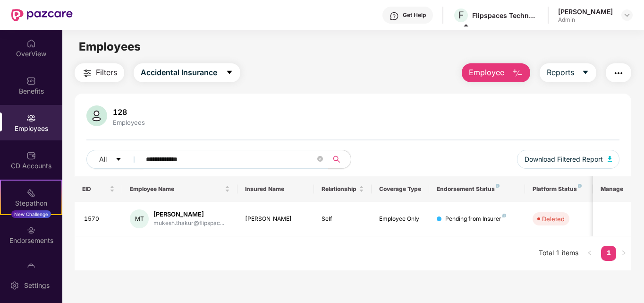 Image resolution: width=644 pixels, height=303 pixels. I want to click on div: Get Help, so click(414, 15).